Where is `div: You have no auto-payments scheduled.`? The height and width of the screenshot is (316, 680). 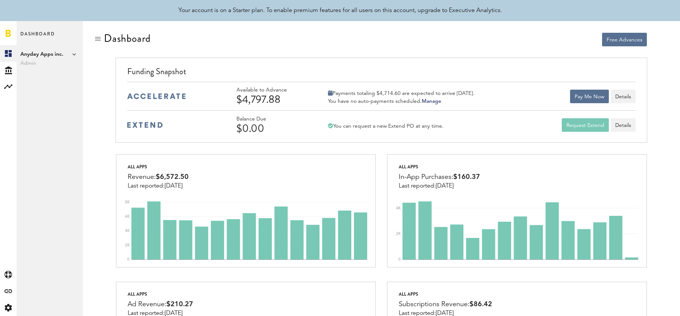 div: You have no auto-payments scheduled. is located at coordinates (401, 101).